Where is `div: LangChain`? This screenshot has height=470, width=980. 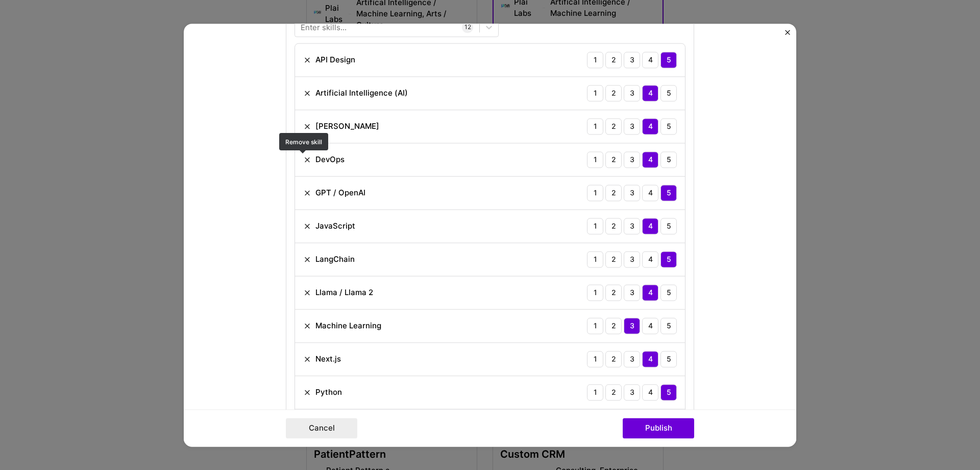 div: LangChain is located at coordinates (335, 258).